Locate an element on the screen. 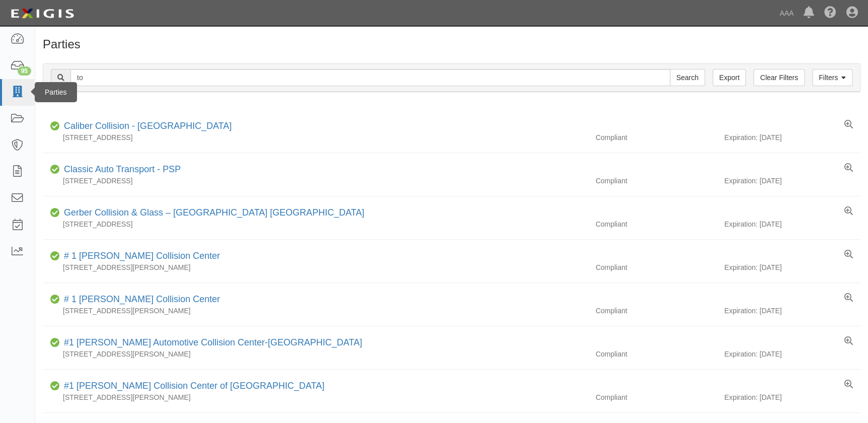 The image size is (868, 423). div: Caliber Collision - Gainesville is located at coordinates (146, 126).